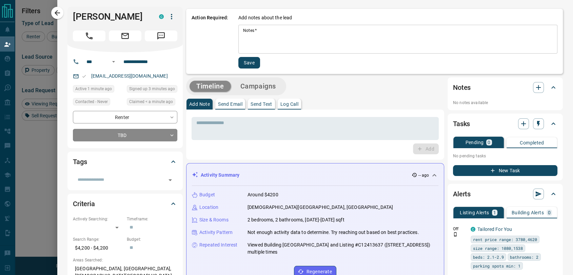  Describe the element at coordinates (210, 86) in the screenshot. I see `button: Timeline` at that location.